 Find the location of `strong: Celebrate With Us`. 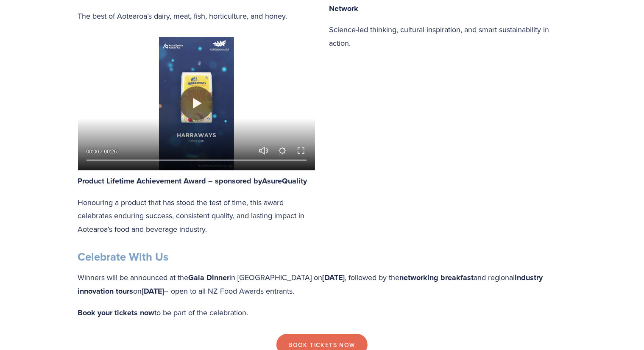

strong: Celebrate With Us is located at coordinates (123, 257).